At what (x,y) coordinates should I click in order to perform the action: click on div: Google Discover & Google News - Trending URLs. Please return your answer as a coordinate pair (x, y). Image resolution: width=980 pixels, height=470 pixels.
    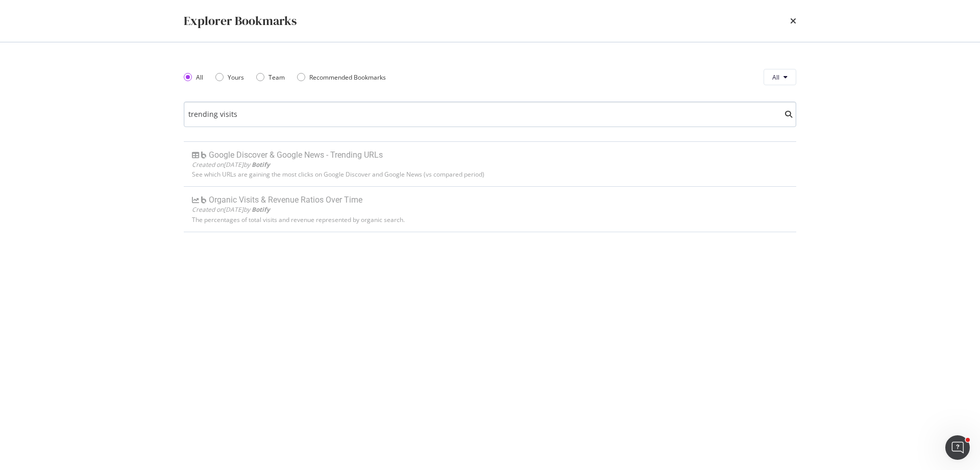
    Looking at the image, I should click on (296, 155).